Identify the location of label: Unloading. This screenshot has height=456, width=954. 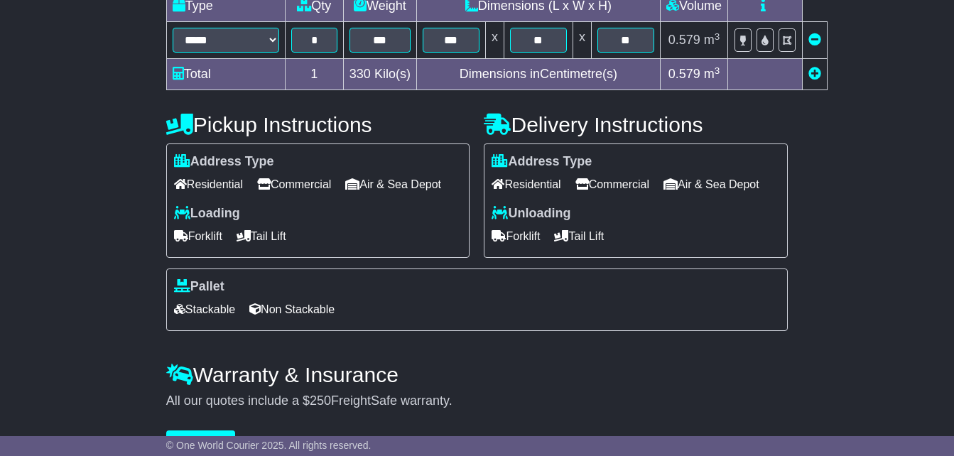
(531, 214).